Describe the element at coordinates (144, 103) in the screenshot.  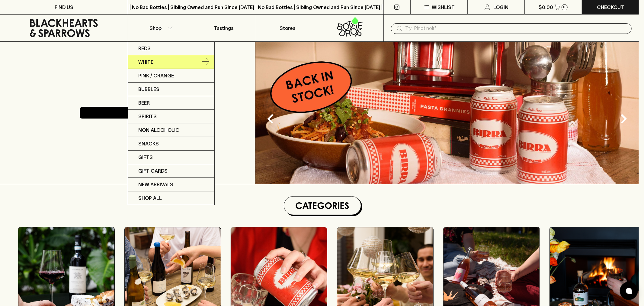
I see `p: Beer` at that location.